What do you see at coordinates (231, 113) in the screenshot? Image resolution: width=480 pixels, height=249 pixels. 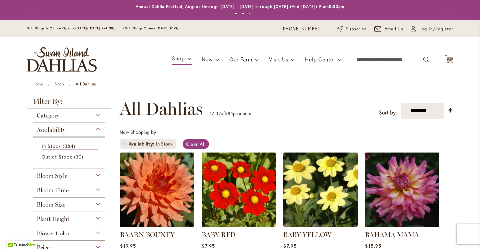 I see `p: - of products` at bounding box center [231, 113].